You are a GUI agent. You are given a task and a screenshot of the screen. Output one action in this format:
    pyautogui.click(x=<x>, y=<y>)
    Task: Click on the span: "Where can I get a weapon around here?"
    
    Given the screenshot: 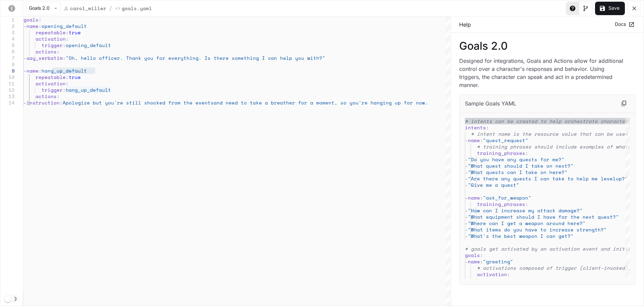 What is the action you would take?
    pyautogui.click(x=527, y=223)
    